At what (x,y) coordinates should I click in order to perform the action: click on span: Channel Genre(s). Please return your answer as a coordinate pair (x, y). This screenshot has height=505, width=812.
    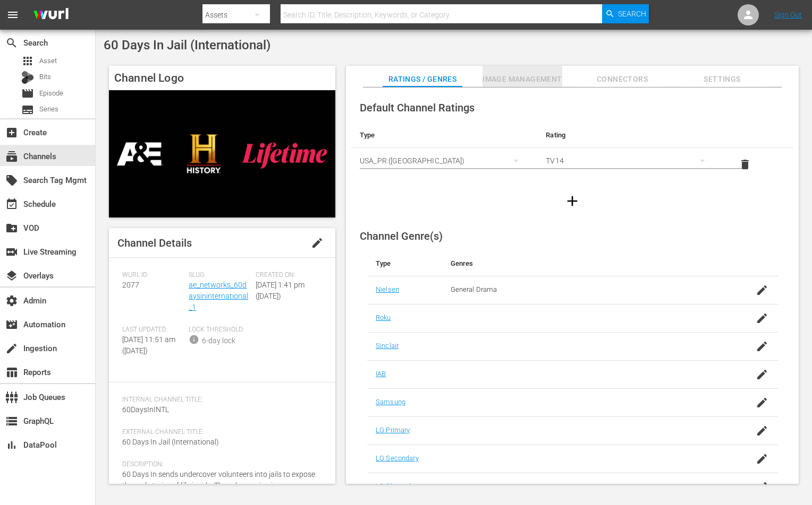
    Looking at the image, I should click on (401, 237).